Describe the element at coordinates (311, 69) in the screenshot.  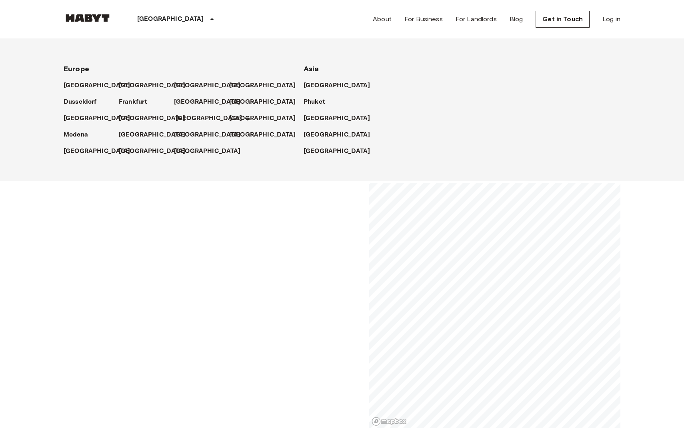
I see `span: Asia` at that location.